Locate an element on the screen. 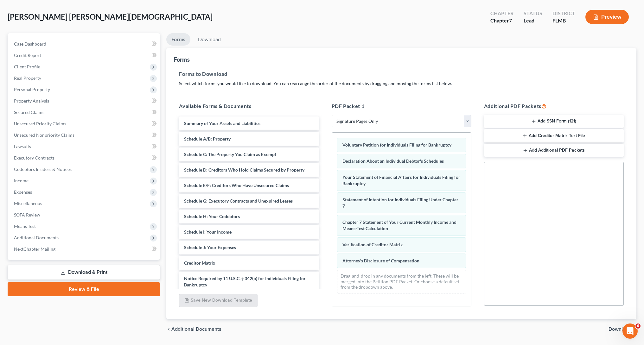 This screenshot has width=644, height=345. span: Schedule G: Executory Contracts and Unexpired Leases is located at coordinates (238, 201).